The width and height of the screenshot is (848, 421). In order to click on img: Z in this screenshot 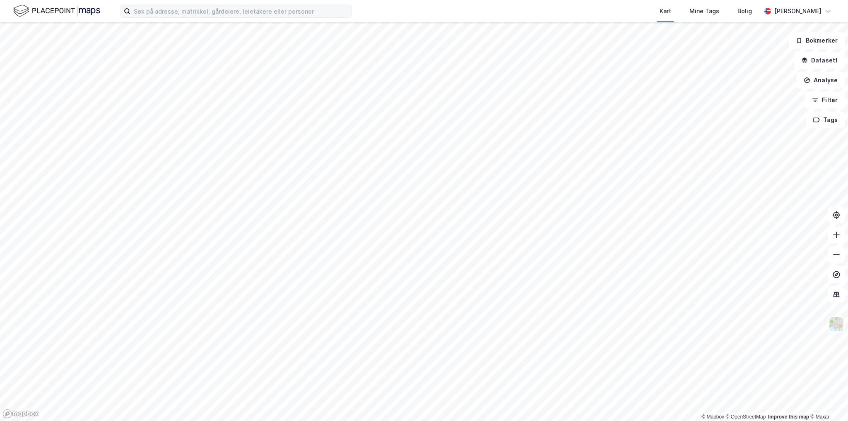, I will do `click(836, 324)`.